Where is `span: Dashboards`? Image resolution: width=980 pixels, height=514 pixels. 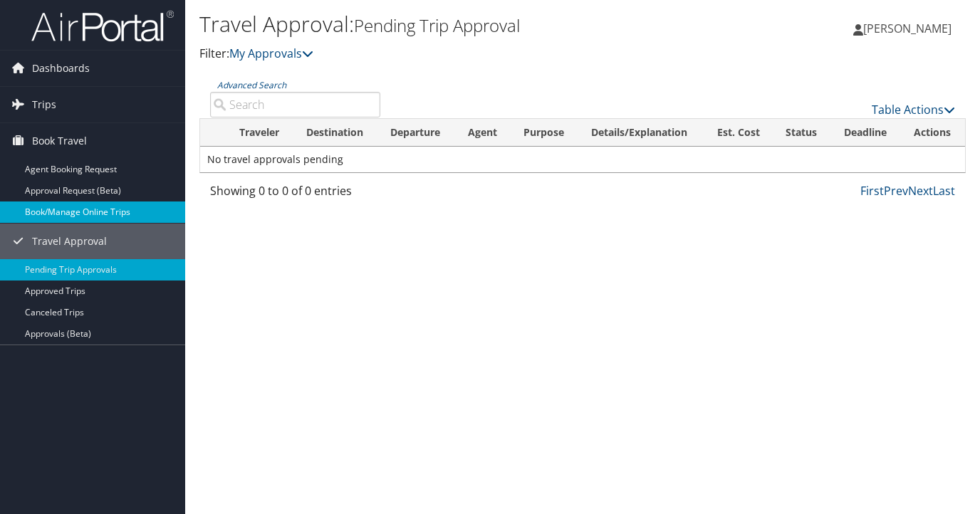
span: Dashboards is located at coordinates (60, 68).